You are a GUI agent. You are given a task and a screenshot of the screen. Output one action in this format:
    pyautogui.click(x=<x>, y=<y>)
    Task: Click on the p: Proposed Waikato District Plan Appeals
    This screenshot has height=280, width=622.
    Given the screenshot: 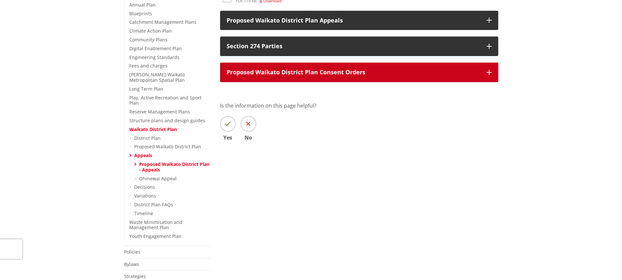 What is the action you would take?
    pyautogui.click(x=353, y=21)
    